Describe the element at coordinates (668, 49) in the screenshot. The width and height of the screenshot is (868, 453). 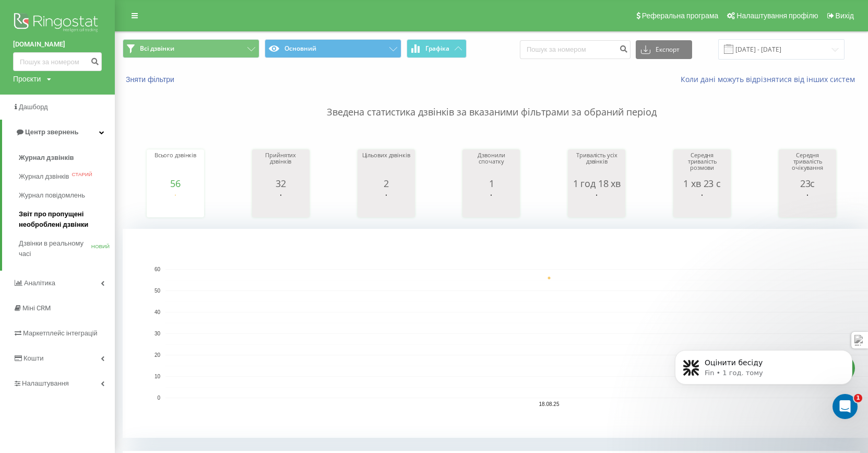
I see `font: Експорт` at that location.